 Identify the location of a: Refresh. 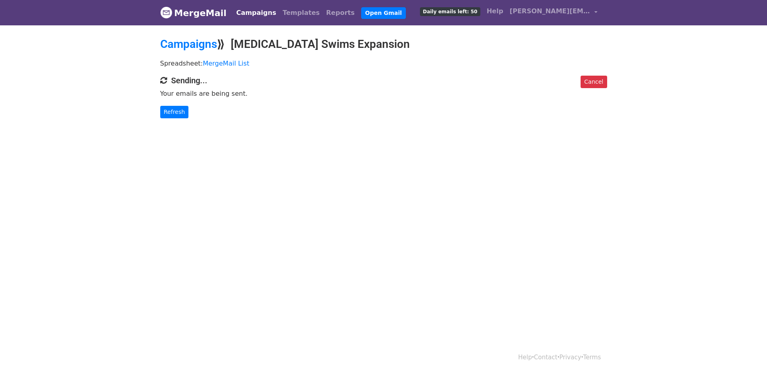
(174, 112).